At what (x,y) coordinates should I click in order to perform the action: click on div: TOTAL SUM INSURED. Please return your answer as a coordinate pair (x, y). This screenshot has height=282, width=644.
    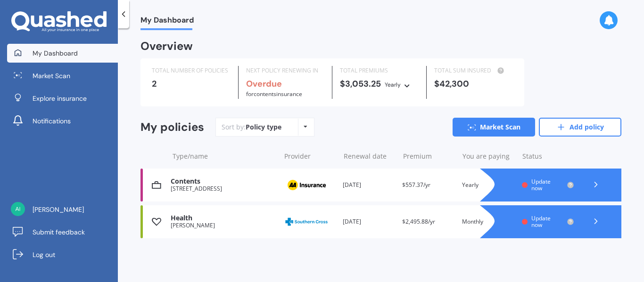
    Looking at the image, I should click on (473, 71).